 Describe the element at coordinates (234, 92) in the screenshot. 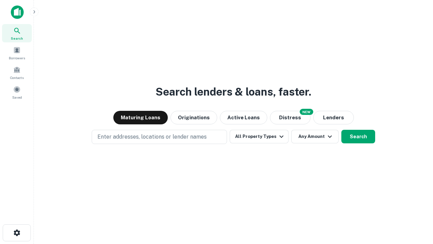

I see `h3: Search lenders & loans, faster.` at that location.